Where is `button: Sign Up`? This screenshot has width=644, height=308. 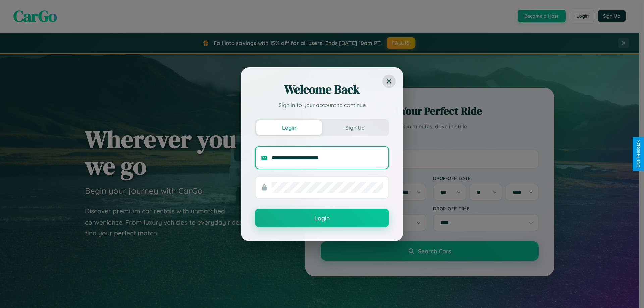 button: Sign Up is located at coordinates (355, 128).